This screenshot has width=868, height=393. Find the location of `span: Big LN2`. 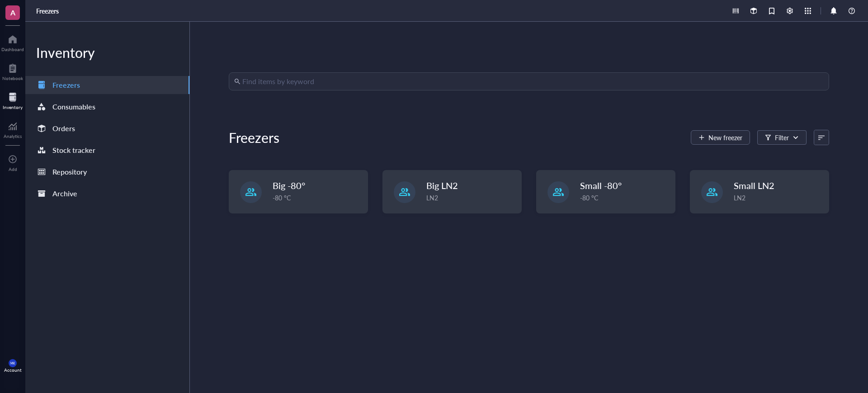

span: Big LN2 is located at coordinates (442, 185).